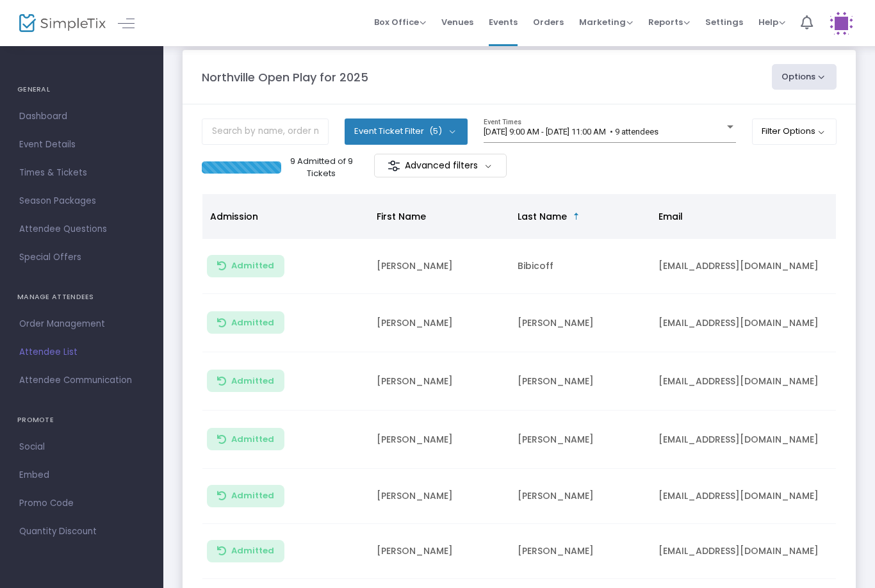  I want to click on span: Settings, so click(724, 22).